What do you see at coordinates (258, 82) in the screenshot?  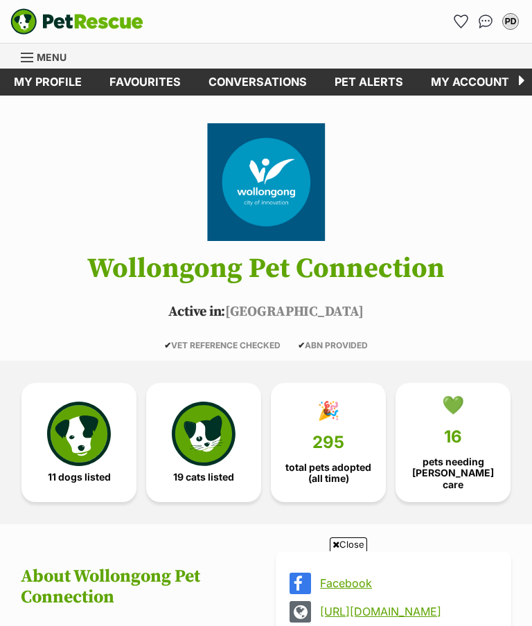 I see `a: conversations` at bounding box center [258, 82].